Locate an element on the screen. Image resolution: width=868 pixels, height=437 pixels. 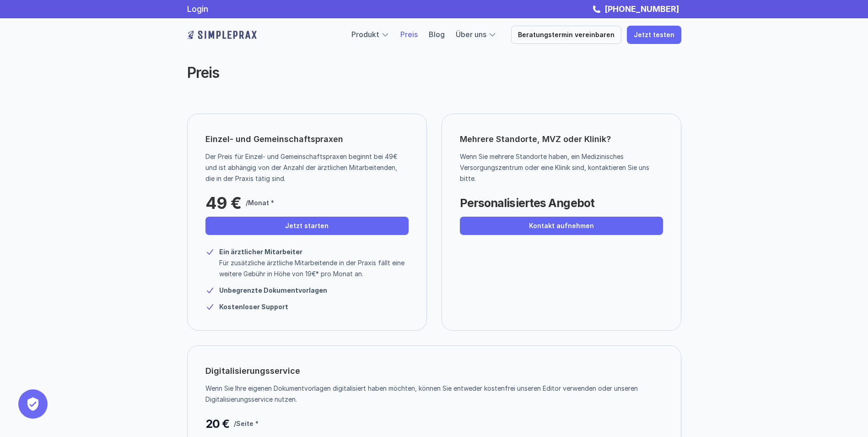
p: Wenn Sie Ihre eigenen Dokumentvorlagen digitalisiert haben möchten, können Sie entweder kostenfre... is located at coordinates (431, 394).